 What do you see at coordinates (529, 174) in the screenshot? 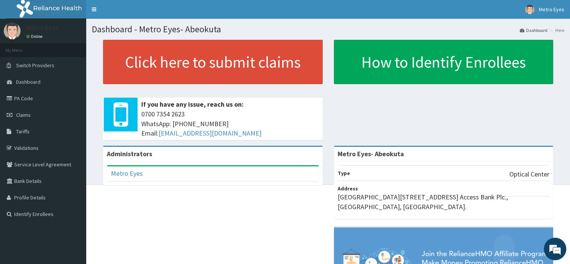
I see `p: Optical Center` at bounding box center [529, 174].